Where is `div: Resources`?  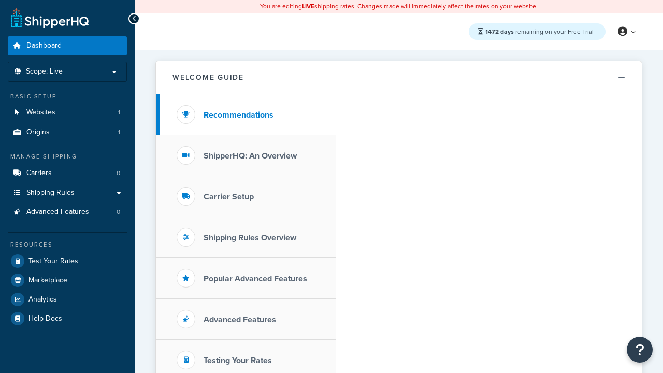 div: Resources is located at coordinates (67, 244).